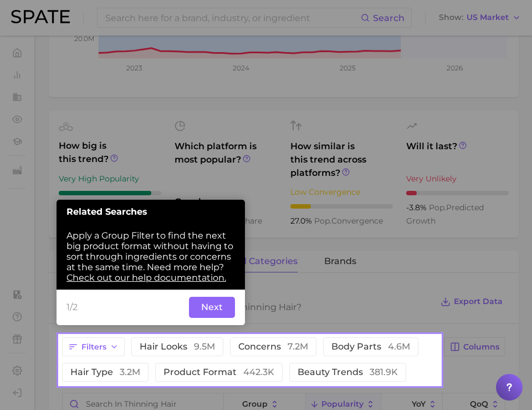 Image resolution: width=532 pixels, height=410 pixels. What do you see at coordinates (219, 372) in the screenshot?
I see `span: product format` at bounding box center [219, 372].